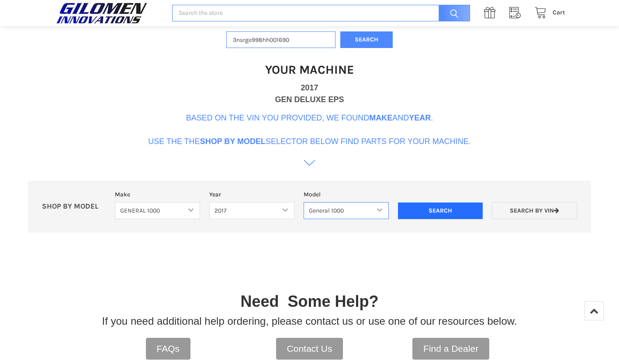 The height and width of the screenshot is (364, 619). I want to click on label: Year, so click(252, 194).